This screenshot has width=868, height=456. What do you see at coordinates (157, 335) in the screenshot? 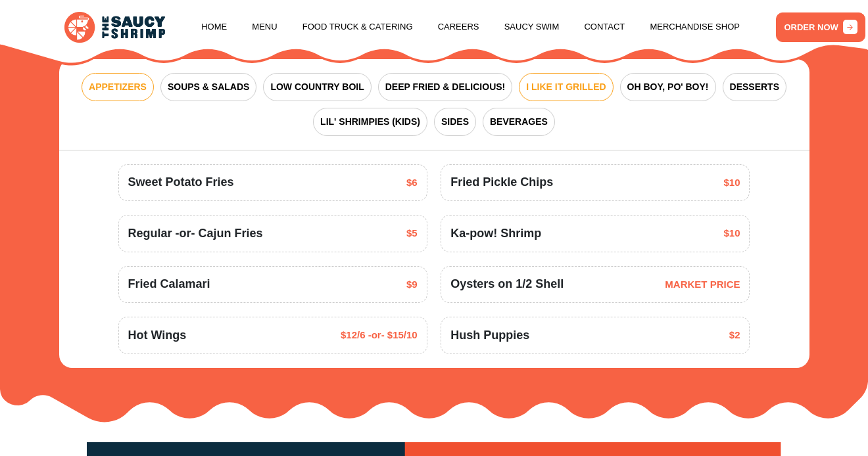
I see `span: Hot Wings` at bounding box center [157, 335].